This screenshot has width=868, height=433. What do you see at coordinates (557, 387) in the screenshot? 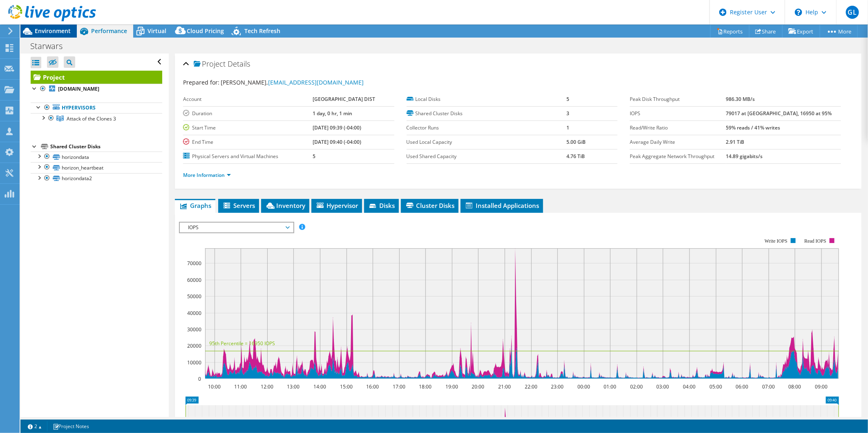
I see `text: 23:00` at bounding box center [557, 387].